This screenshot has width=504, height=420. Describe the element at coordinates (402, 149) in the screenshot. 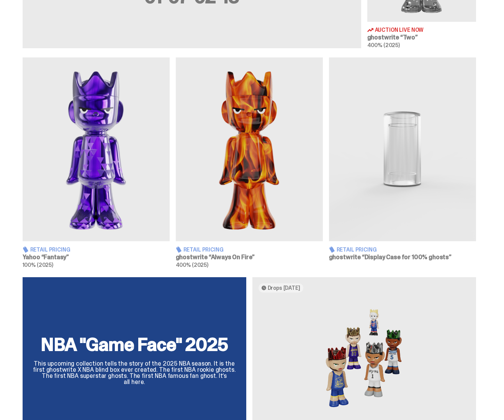

I see `img: Display Case for 100% ghosts` at that location.